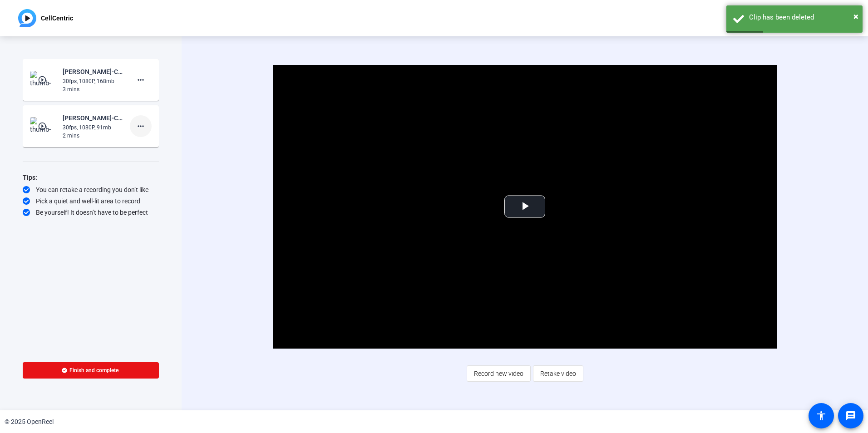 This screenshot has width=868, height=433. What do you see at coordinates (91, 370) in the screenshot?
I see `button: Finish and complete` at bounding box center [91, 370].